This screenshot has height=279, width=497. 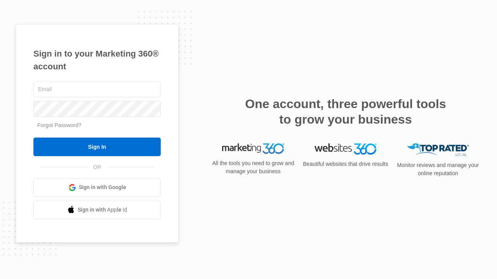 What do you see at coordinates (438, 150) in the screenshot?
I see `img: Top Rated Local` at bounding box center [438, 150].